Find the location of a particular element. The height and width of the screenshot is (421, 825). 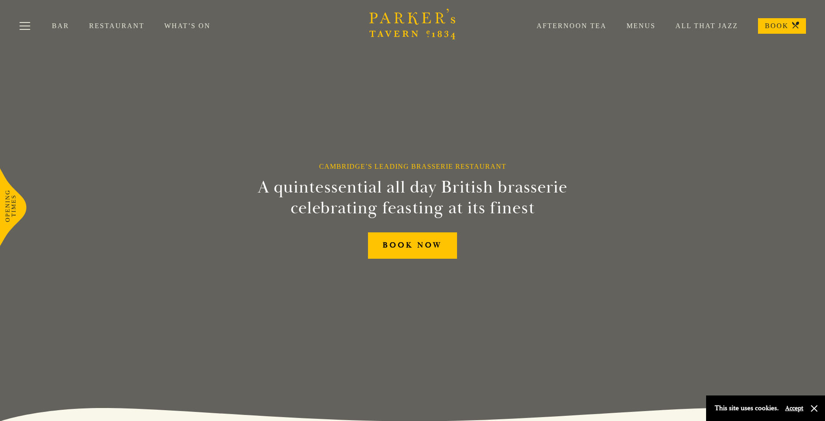

button: Accept is located at coordinates (794, 408).